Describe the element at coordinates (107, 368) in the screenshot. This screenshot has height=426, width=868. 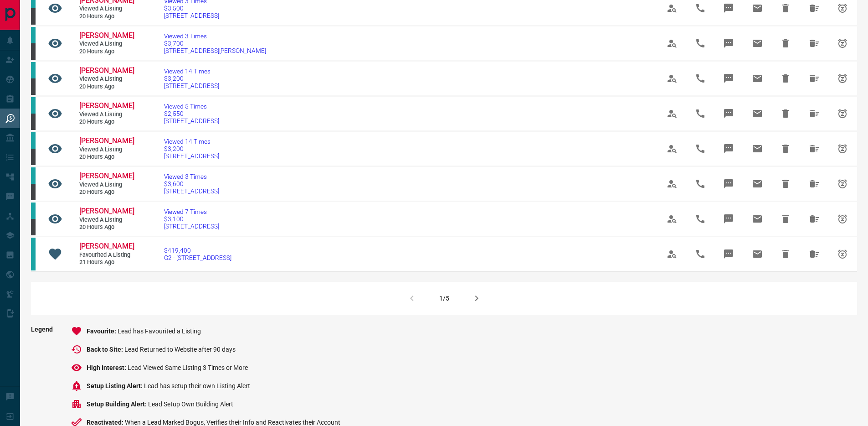
I see `span: High Interest` at that location.